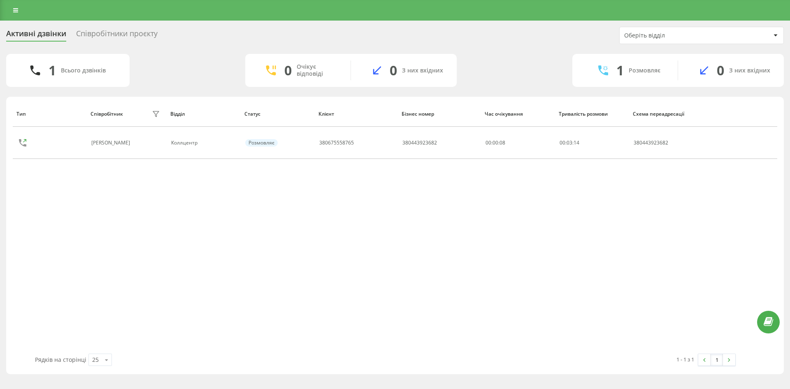 The height and width of the screenshot is (389, 790). I want to click on span: 03, so click(570, 142).